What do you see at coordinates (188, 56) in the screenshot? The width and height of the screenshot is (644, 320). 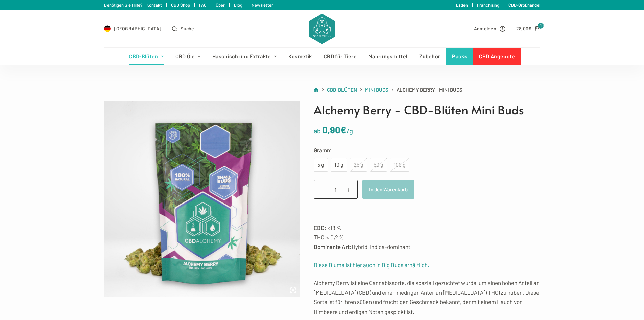 I see `a: CBD Öle` at bounding box center [188, 56].